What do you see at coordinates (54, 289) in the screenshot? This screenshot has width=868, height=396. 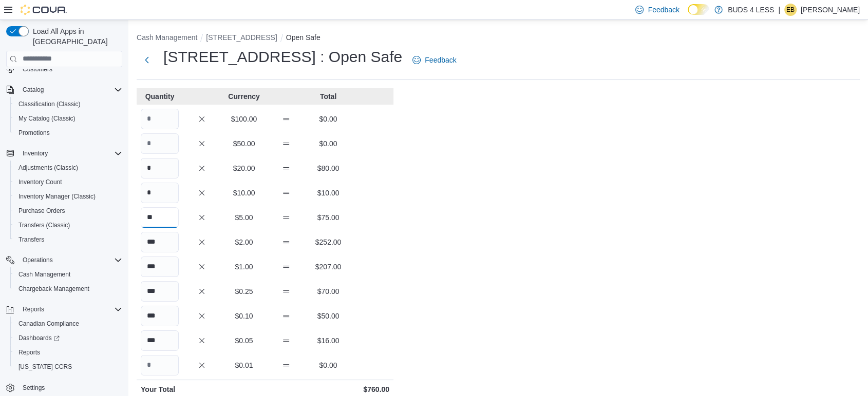 I see `a: Chargeback Management` at bounding box center [54, 289].